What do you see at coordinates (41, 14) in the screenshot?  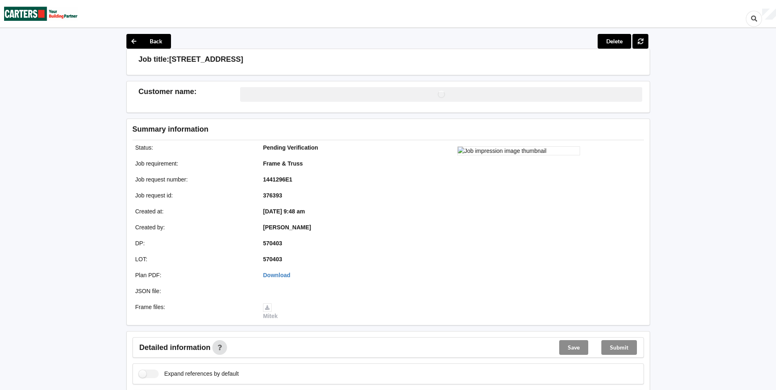 I see `img: Carters` at bounding box center [41, 14].